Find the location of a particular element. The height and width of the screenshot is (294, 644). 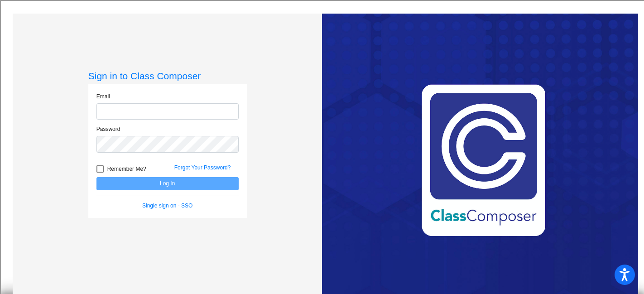

a: Single sign on - SSO is located at coordinates (167, 206).